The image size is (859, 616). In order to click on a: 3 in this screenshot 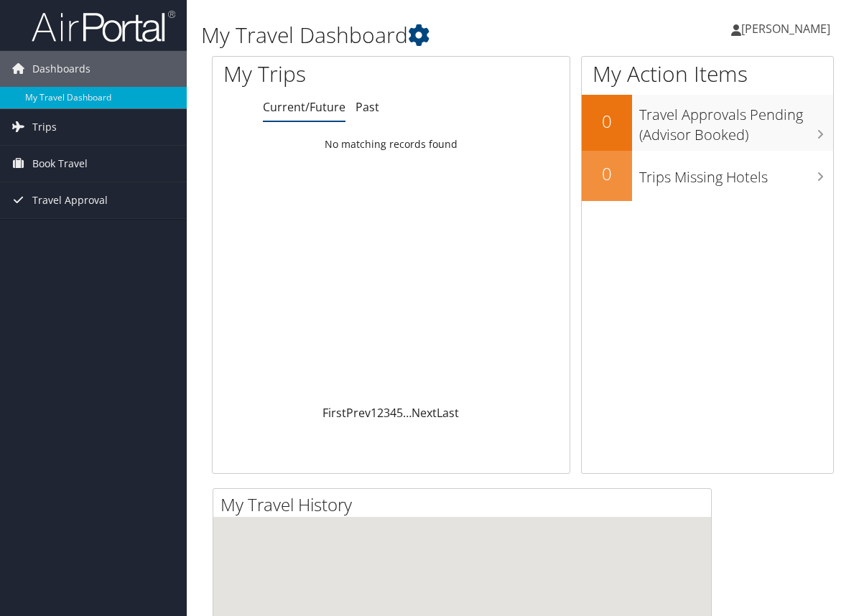, I will do `click(386, 413)`.